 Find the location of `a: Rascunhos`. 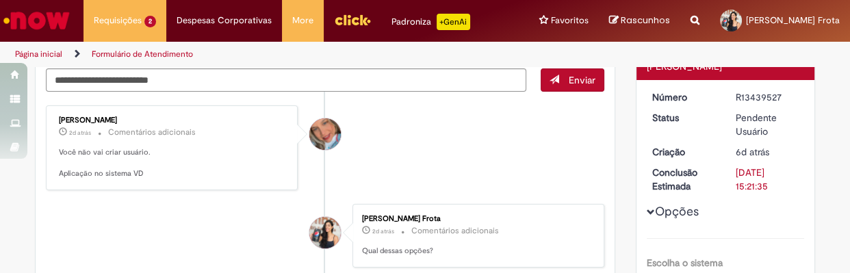

a: Rascunhos is located at coordinates (639, 21).